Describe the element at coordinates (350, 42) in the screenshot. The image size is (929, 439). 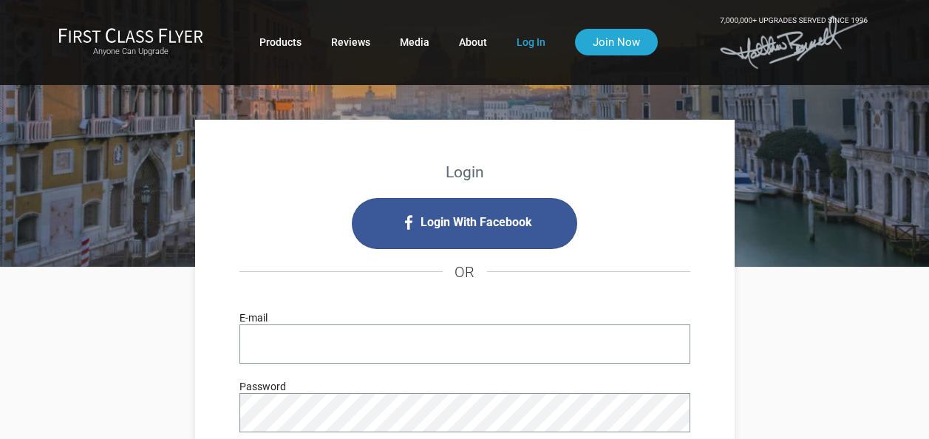
I see `a: Reviews` at that location.